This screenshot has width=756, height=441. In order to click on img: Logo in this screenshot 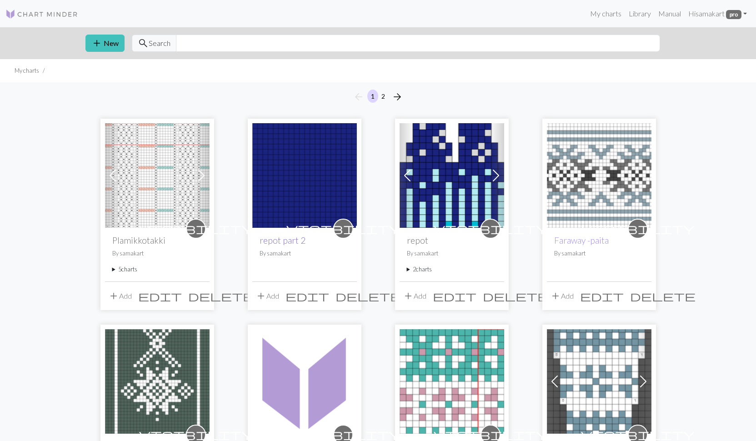, I will do `click(42, 14)`.